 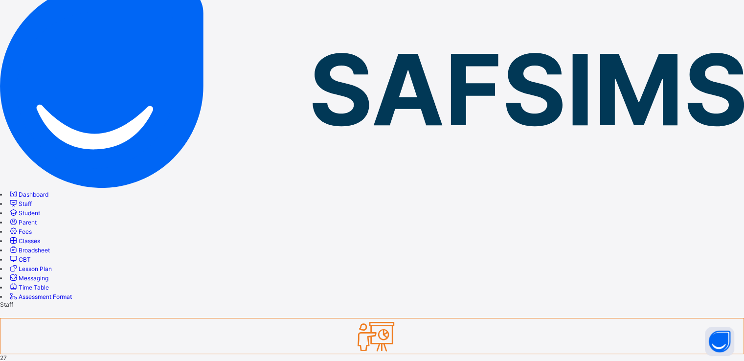 I want to click on a: Classes, so click(x=24, y=241).